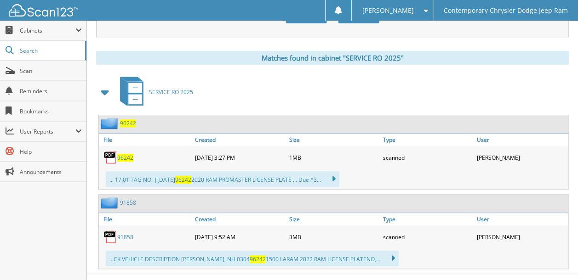  Describe the element at coordinates (333, 158) in the screenshot. I see `div: 1MB` at that location.